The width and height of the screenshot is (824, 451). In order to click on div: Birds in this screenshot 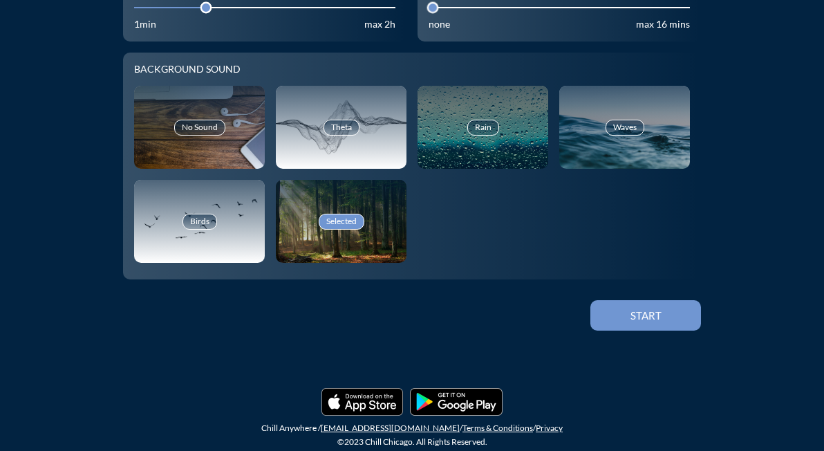, I will do `click(200, 221)`.